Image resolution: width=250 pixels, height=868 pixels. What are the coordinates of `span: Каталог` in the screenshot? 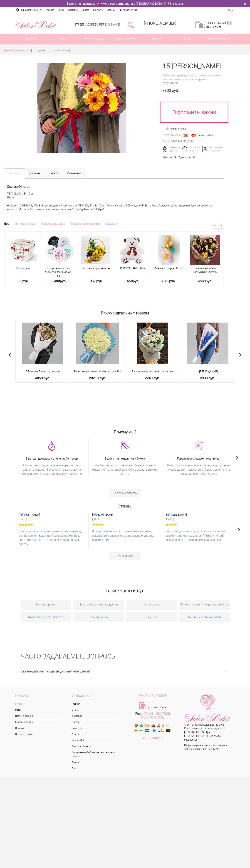 It's located at (37, 697).